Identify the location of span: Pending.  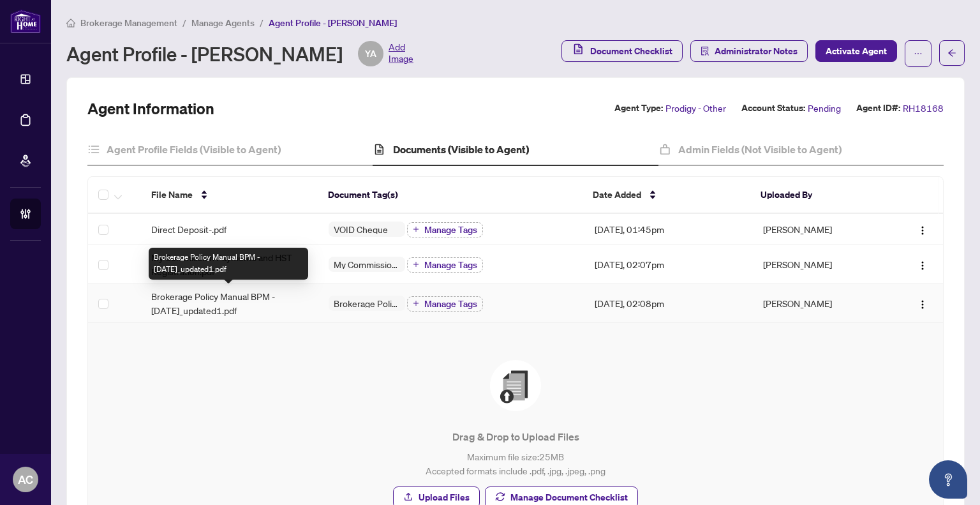
(824, 108).